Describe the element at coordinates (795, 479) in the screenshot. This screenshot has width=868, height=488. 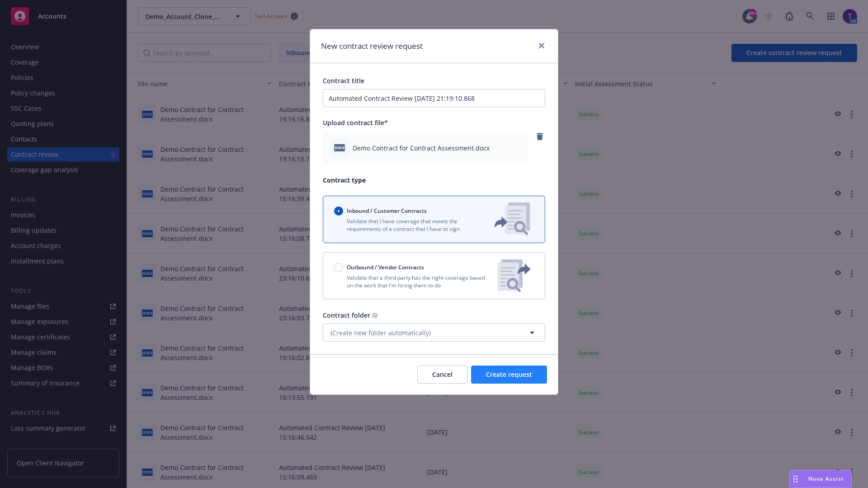
I see `div: Drag to move` at that location.